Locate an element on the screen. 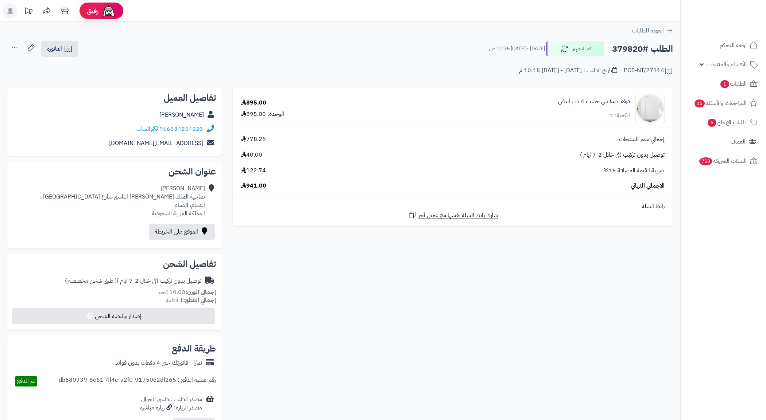  div: مصدر الطلب :تطبيق الجوال is located at coordinates (171, 404).